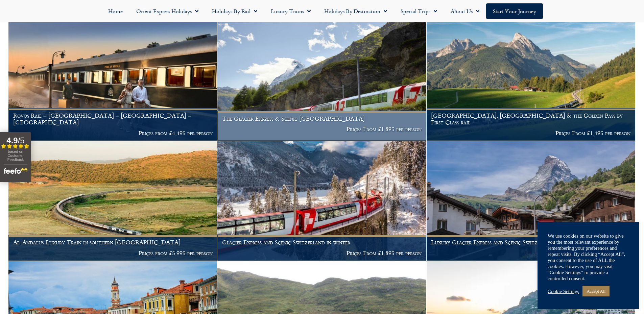 The height and width of the screenshot is (314, 644). Describe the element at coordinates (531, 201) in the screenshot. I see `a: Luxury Glacier Express and Scenic Switzerland by First Class rail Prices From £2,495 per person` at that location.